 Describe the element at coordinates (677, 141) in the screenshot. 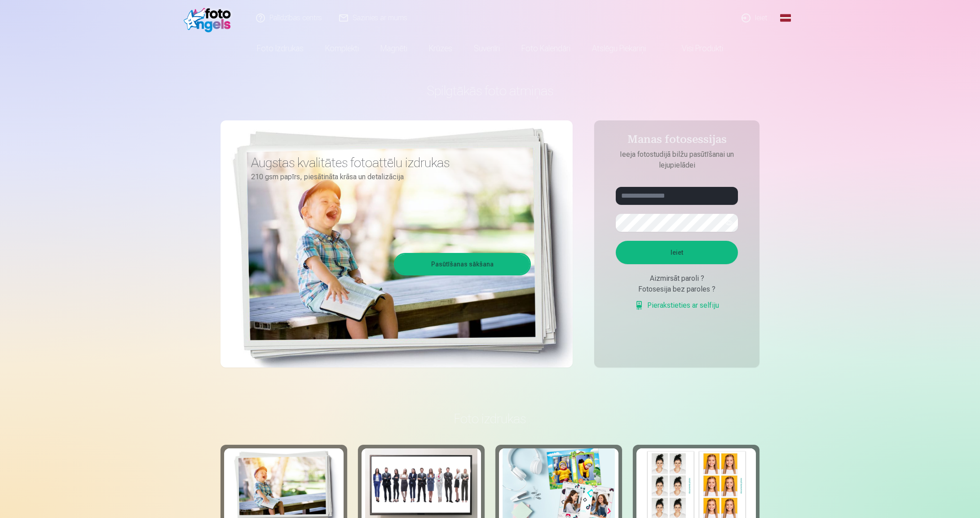

I see `h4: Manas fotosessijas` at that location.